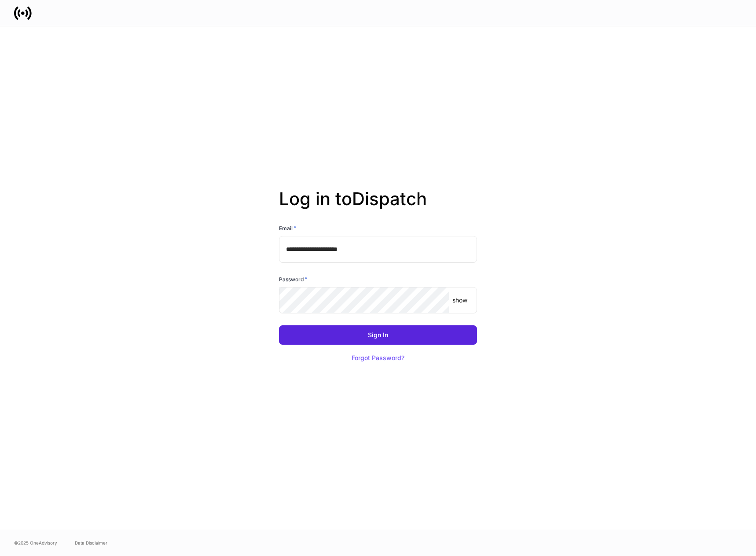 This screenshot has height=556, width=756. What do you see at coordinates (459, 300) in the screenshot?
I see `p: show` at bounding box center [459, 300].